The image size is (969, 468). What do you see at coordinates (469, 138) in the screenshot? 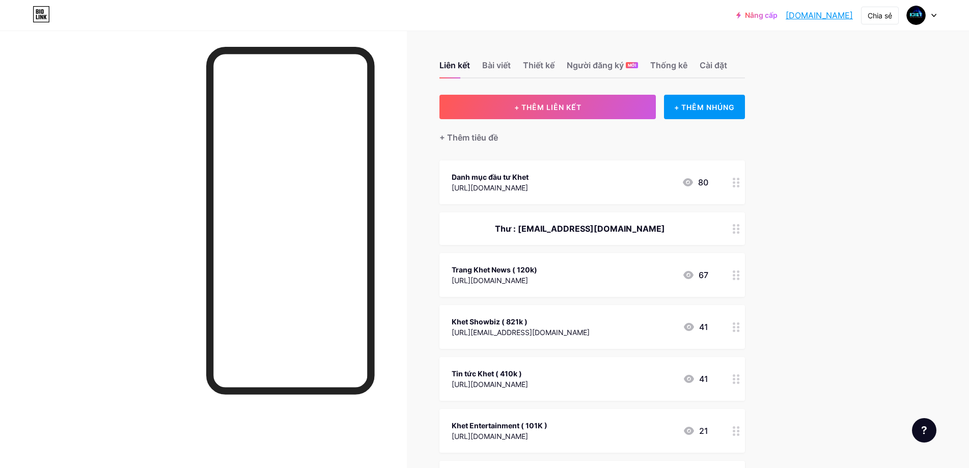
I see `font: + Thêm tiêu đề` at bounding box center [469, 138].